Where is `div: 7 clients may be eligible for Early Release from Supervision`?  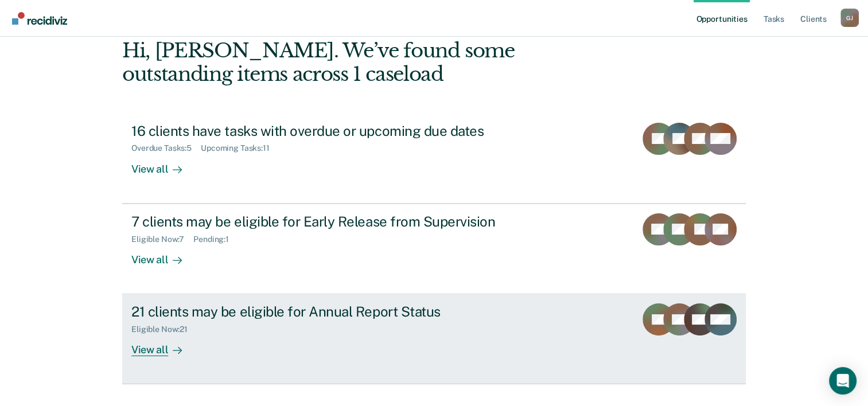
div: 7 clients may be eligible for Early Release from Supervision is located at coordinates (333, 222).